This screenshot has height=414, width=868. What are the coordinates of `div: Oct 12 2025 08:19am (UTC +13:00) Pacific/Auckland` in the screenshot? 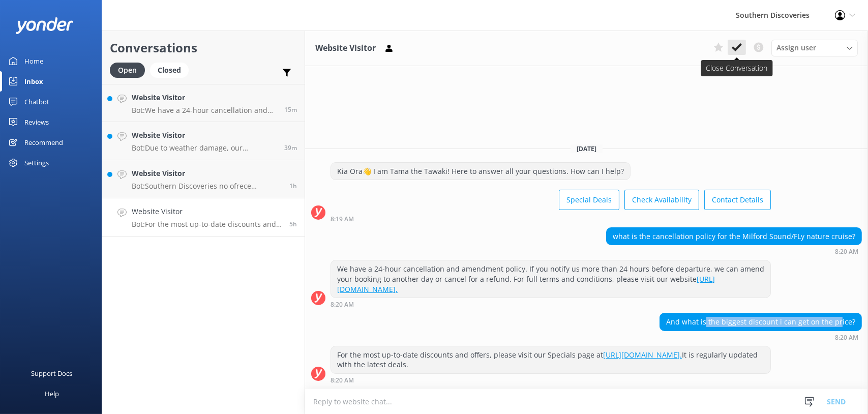 It's located at (551, 219).